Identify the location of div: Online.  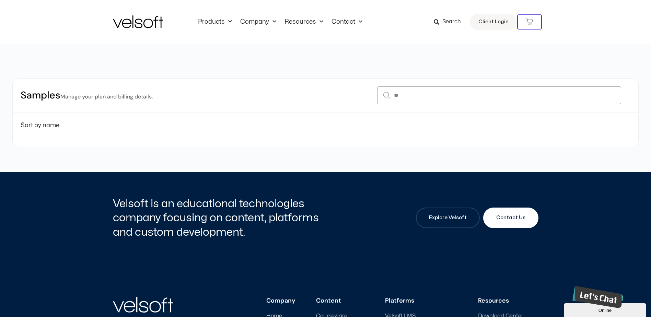
(41, 8).